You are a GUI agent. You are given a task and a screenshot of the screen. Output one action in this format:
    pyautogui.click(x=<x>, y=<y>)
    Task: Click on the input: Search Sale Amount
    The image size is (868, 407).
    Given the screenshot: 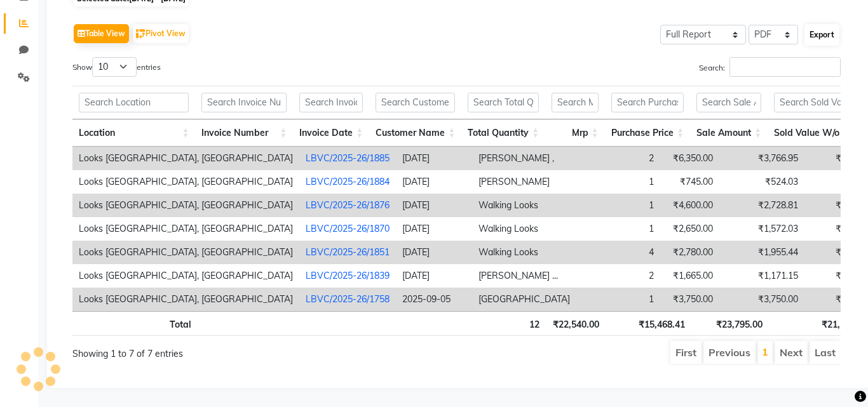 What is the action you would take?
    pyautogui.click(x=729, y=102)
    